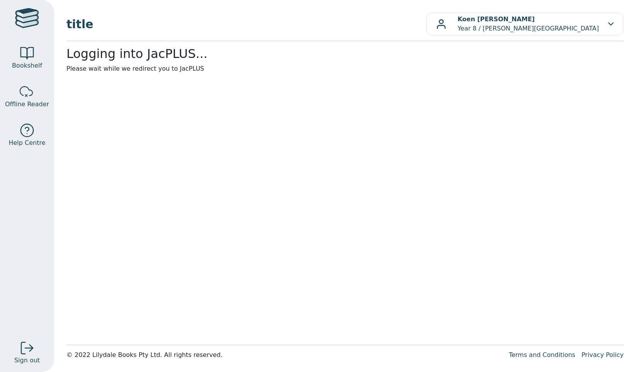 This screenshot has width=636, height=372. I want to click on span: title, so click(246, 24).